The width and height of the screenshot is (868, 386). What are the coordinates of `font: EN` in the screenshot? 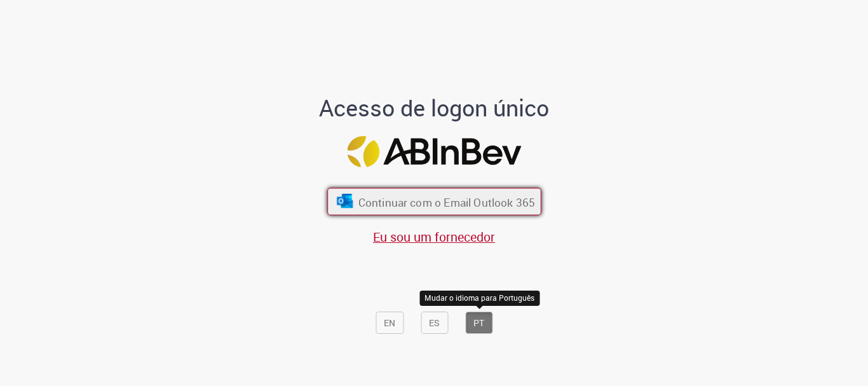 It's located at (389, 322).